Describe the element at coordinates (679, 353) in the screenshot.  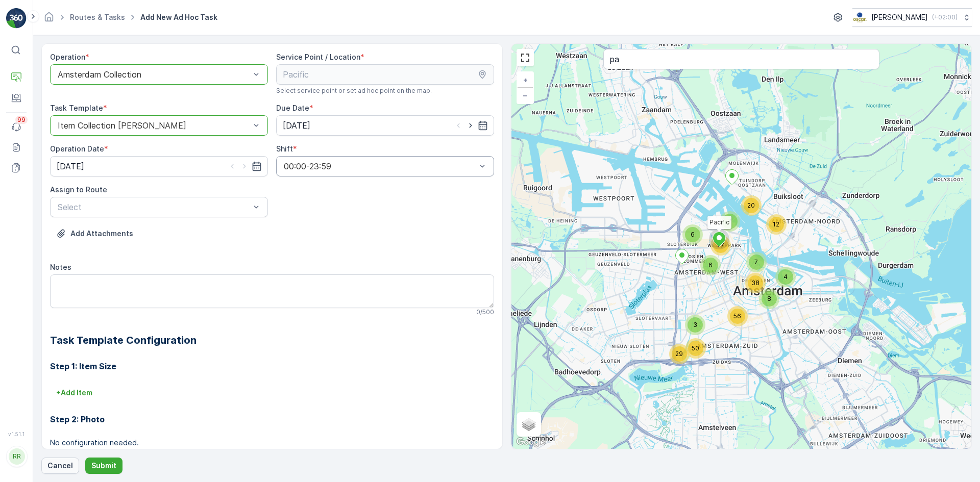
I see `span: 29` at that location.